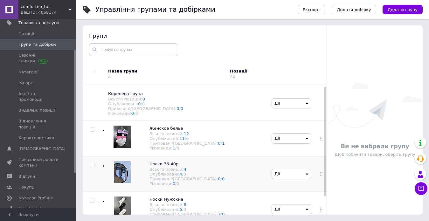 The image size is (429, 221). I want to click on button: Чат з покупцем, so click(421, 188).